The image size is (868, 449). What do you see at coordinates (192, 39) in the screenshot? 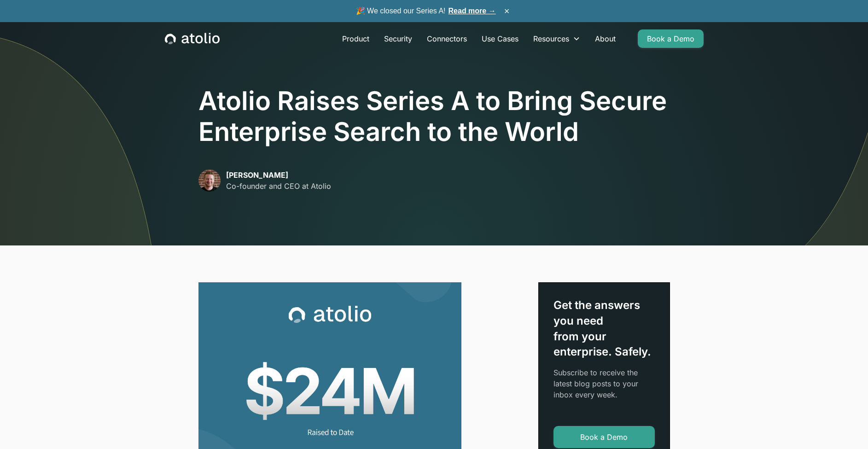
I see `a: home` at bounding box center [192, 39].